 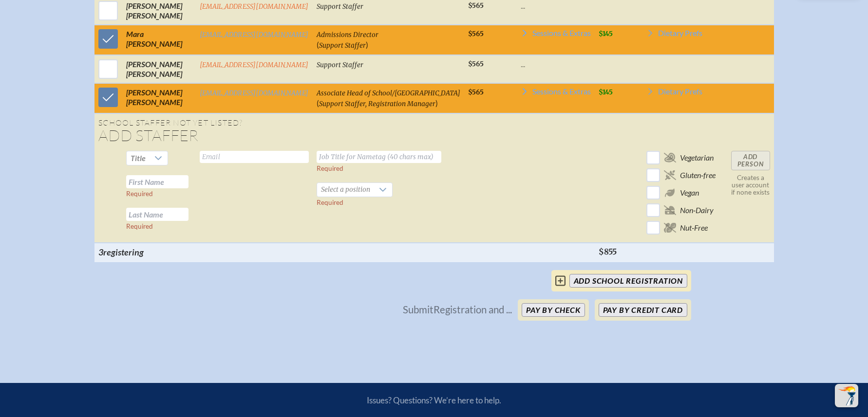 I want to click on button: Scroll Top, so click(x=847, y=396).